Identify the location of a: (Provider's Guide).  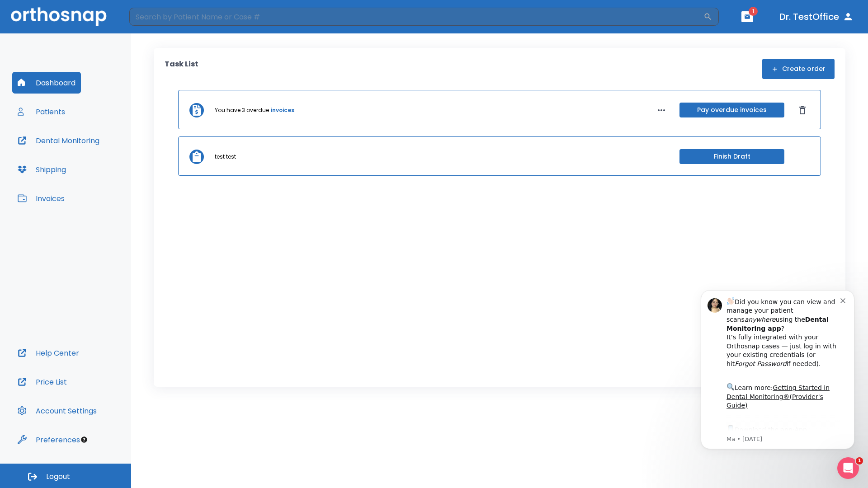
(88, 125).